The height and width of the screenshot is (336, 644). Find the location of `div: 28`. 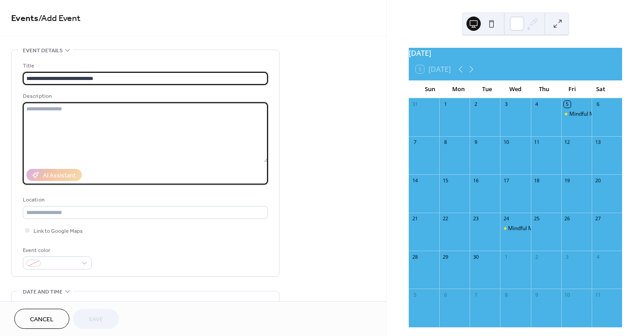

div: 28 is located at coordinates (415, 257).